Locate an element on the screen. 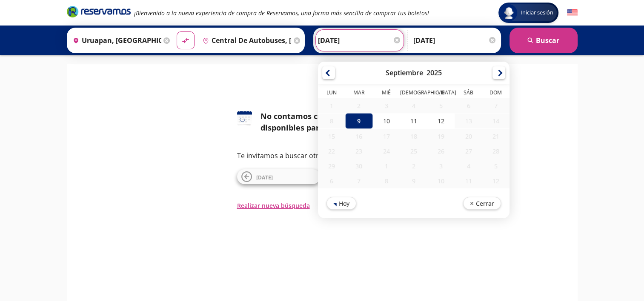  div: 02-Oct-25 is located at coordinates (413, 166).